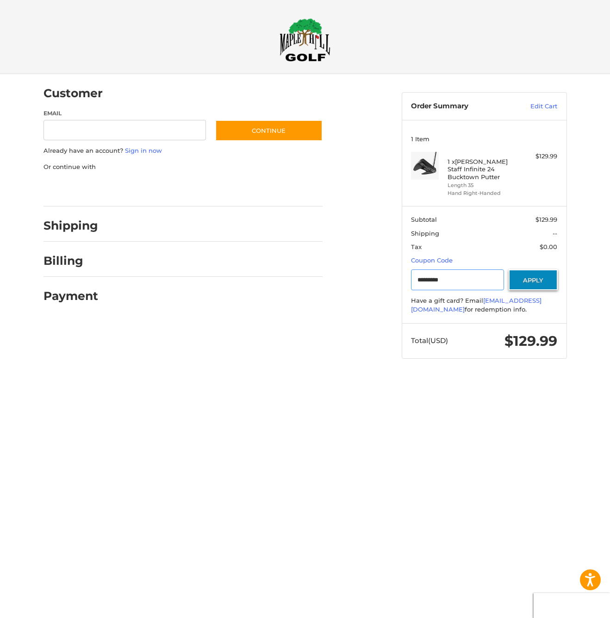 The image size is (610, 618). Describe the element at coordinates (533, 106) in the screenshot. I see `a: Edit Cart` at that location.